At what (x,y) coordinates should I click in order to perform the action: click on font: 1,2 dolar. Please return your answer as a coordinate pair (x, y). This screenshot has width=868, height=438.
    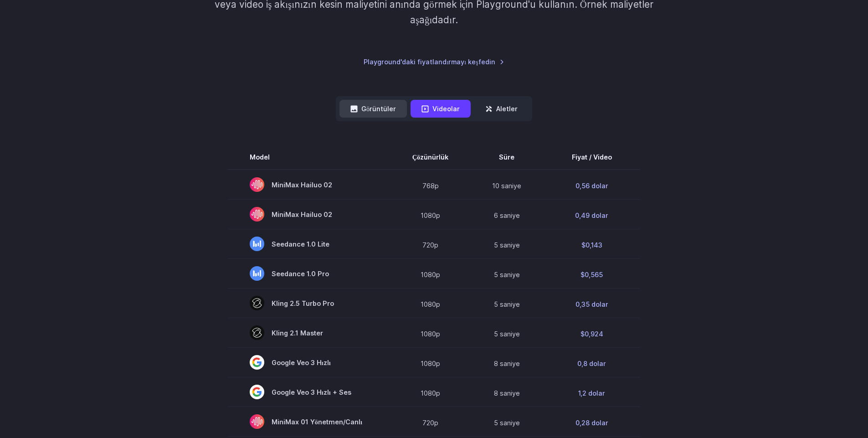
    Looking at the image, I should click on (591, 393).